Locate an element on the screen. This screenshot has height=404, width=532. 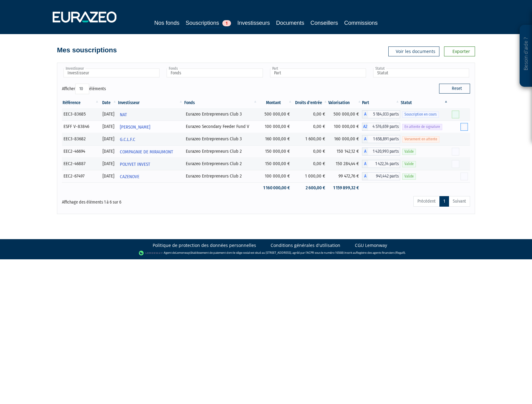
a: NAT is located at coordinates (151, 115).